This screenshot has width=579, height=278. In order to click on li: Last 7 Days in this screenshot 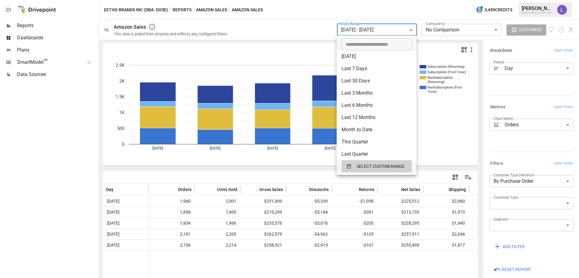, I will do `click(376, 69)`.